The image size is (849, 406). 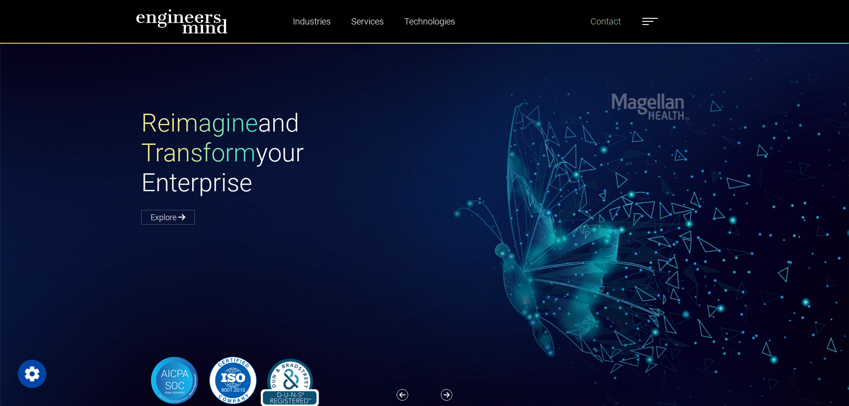 What do you see at coordinates (312, 21) in the screenshot?
I see `a: Industries` at bounding box center [312, 21].